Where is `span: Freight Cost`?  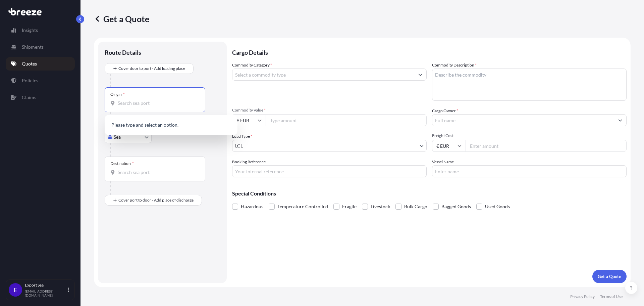
span: Freight Cost is located at coordinates (529, 136).